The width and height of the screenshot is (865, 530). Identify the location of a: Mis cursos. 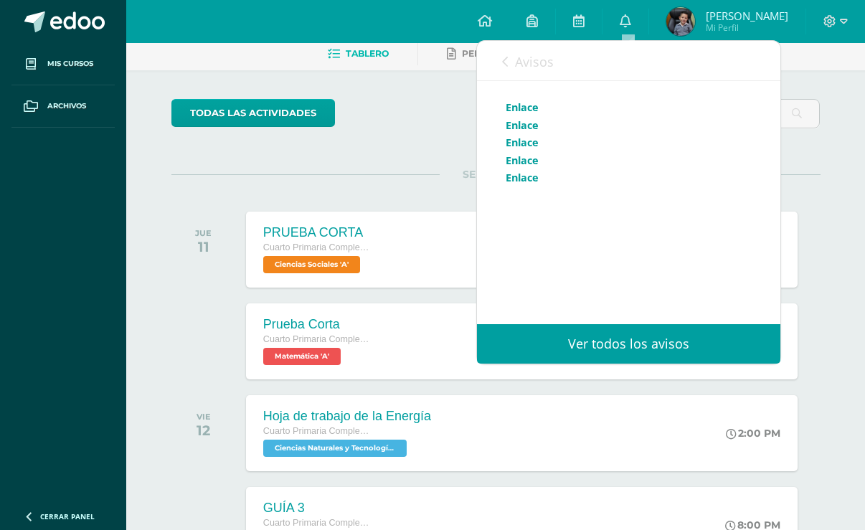
(63, 64).